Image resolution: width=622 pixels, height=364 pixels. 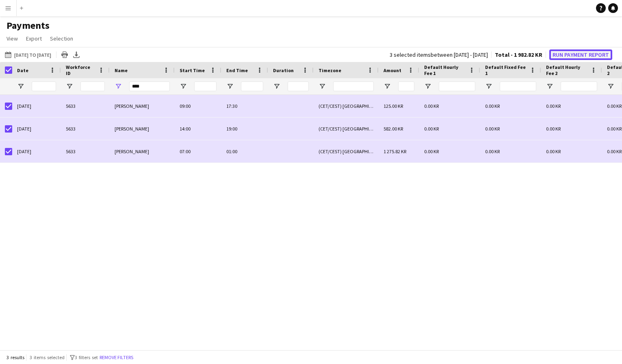 I want to click on input: Date Filter Input, so click(x=44, y=86).